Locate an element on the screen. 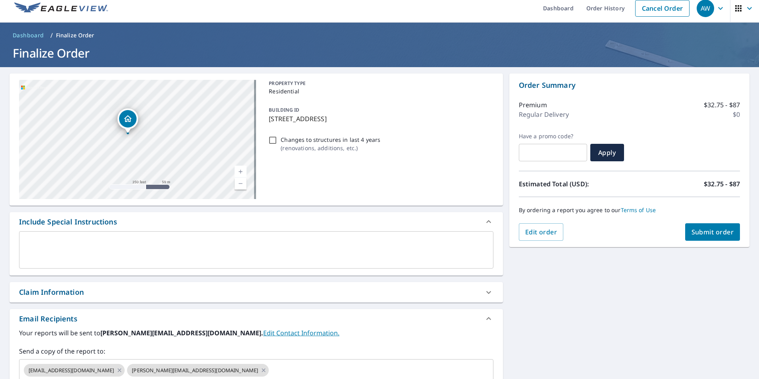 The image size is (759, 379). p: By ordering a report you agree to our is located at coordinates (630, 210).